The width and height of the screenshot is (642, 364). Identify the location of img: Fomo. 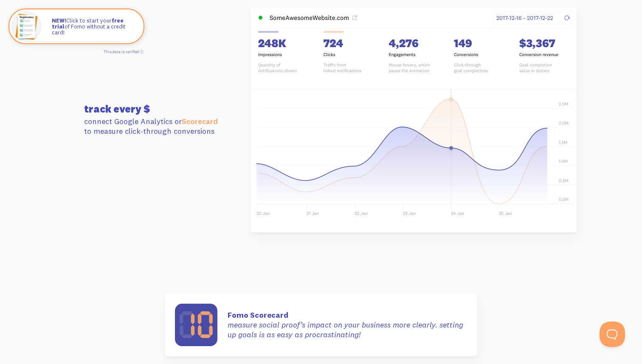
(27, 27).